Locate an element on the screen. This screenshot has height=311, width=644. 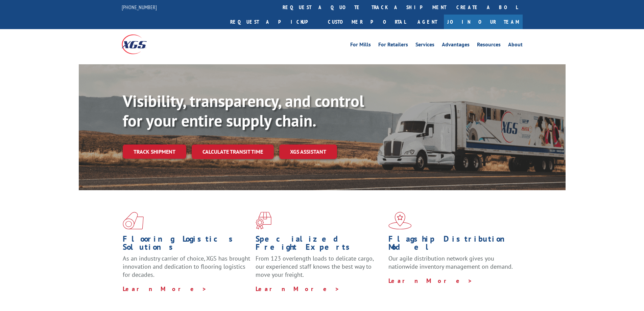
h1: Flooring Logistics Solutions is located at coordinates (187, 245).